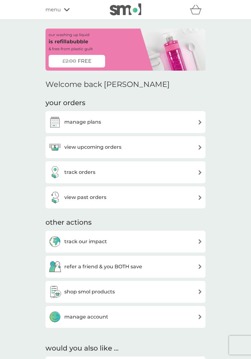  Describe the element at coordinates (86, 242) in the screenshot. I see `h3: track our impact` at that location.